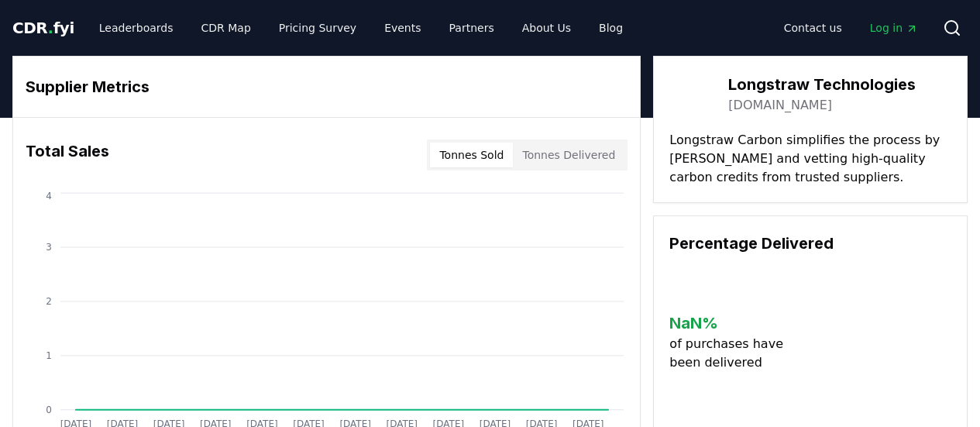 This screenshot has width=980, height=427. What do you see at coordinates (49, 196) in the screenshot?
I see `tspan: 4` at bounding box center [49, 196].